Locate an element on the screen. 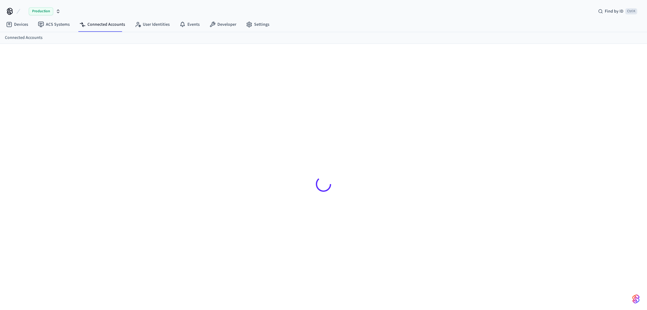 Image resolution: width=647 pixels, height=310 pixels. a: Devices is located at coordinates (17, 24).